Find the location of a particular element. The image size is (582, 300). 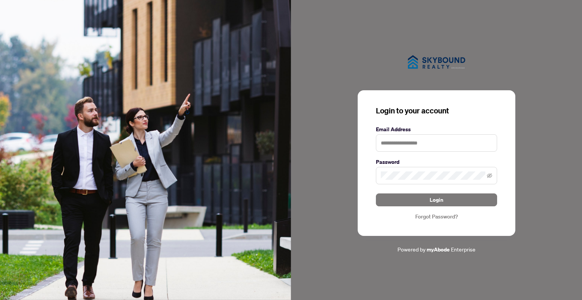

button: Login is located at coordinates (437, 200).